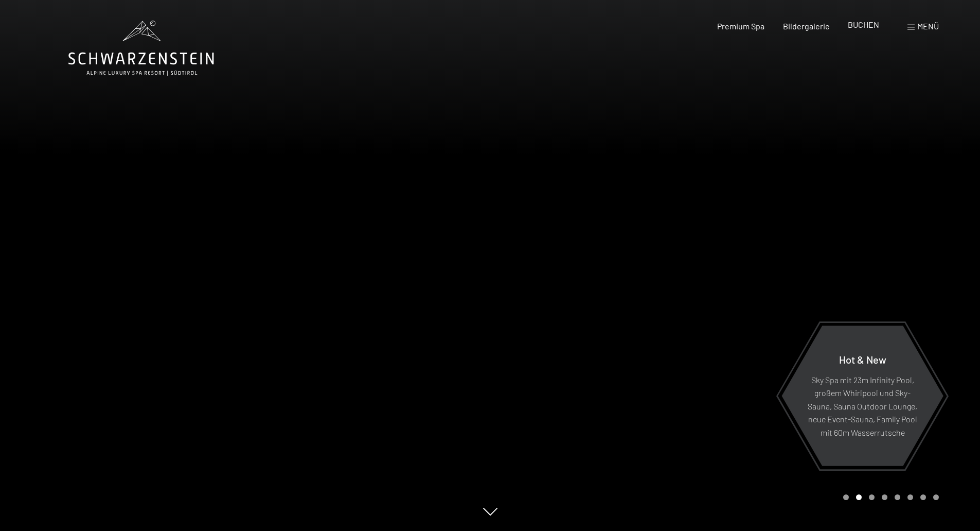  I want to click on p: Sky Spa mit 23m Infinity Pool, großem Whirlpool und Sky-Sauna, Sauna Outdoor Lounge, neue Event-S..., so click(862, 406).